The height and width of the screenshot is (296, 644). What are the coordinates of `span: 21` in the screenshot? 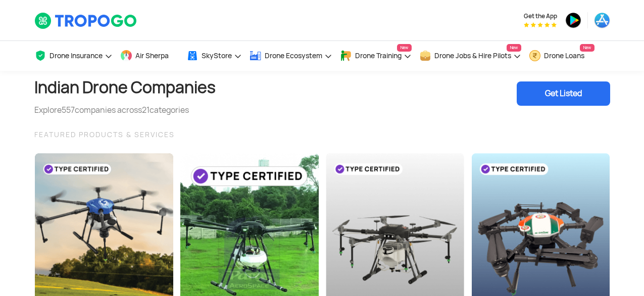 It's located at (145, 110).